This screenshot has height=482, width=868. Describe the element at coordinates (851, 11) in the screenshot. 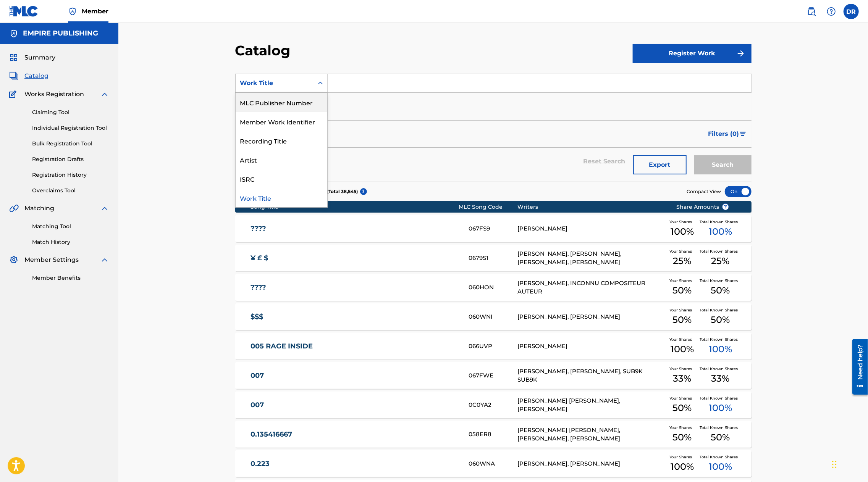

I see `div: User Menu` at that location.